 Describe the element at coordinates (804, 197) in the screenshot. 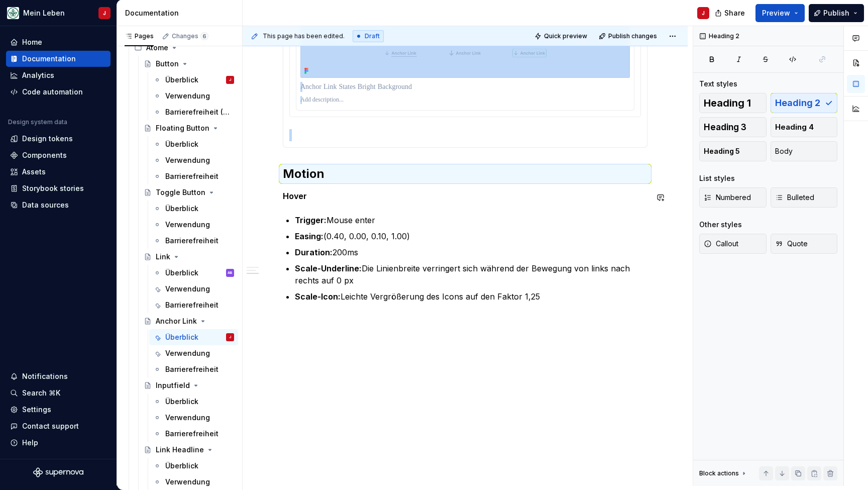

I see `button: Bulleted` at that location.